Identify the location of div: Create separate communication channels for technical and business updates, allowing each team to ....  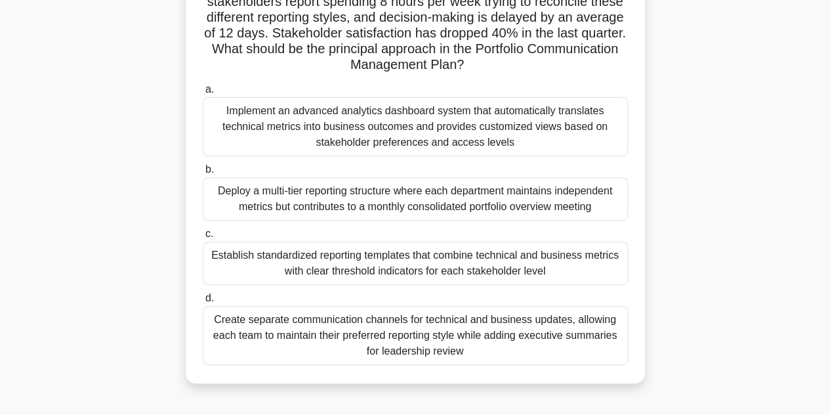
(415, 335).